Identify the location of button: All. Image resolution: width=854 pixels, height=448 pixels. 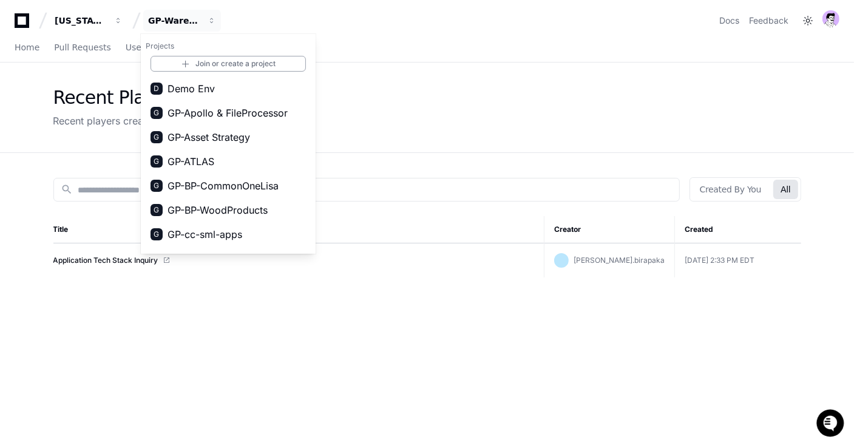
(785, 189).